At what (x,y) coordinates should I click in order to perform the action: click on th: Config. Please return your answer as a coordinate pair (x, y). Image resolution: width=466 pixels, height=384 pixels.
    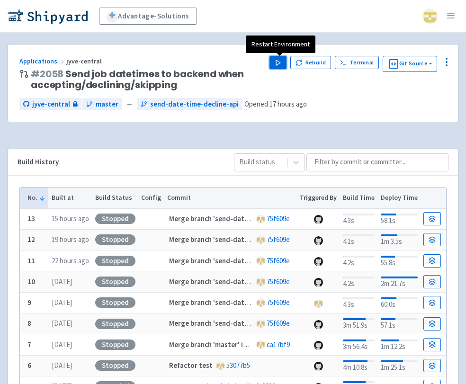
    Looking at the image, I should click on (151, 198).